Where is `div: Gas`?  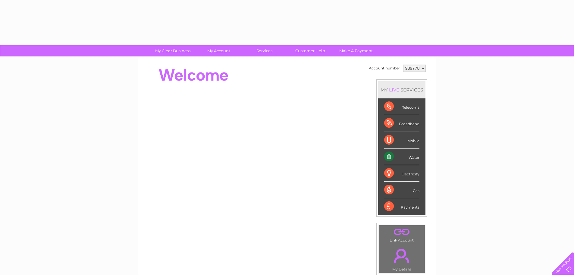
div: Gas is located at coordinates (402, 190).